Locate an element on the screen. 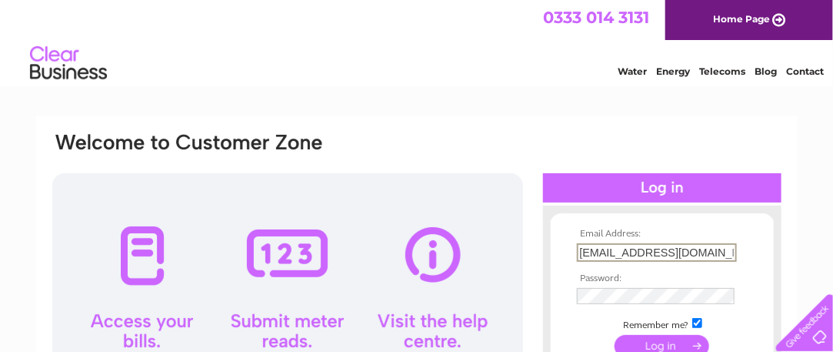  a: Energy is located at coordinates (673, 71).